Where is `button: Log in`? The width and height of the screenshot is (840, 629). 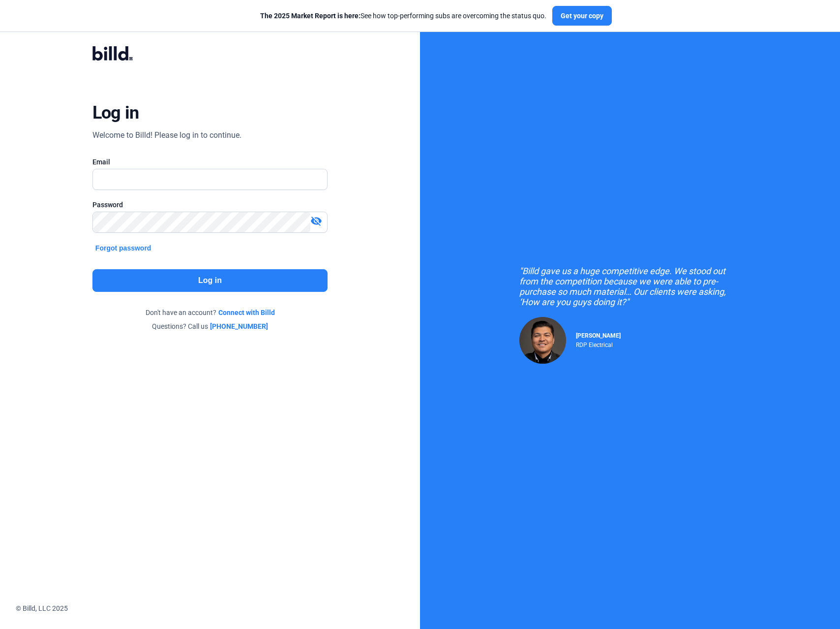
button: Log in is located at coordinates (210, 280).